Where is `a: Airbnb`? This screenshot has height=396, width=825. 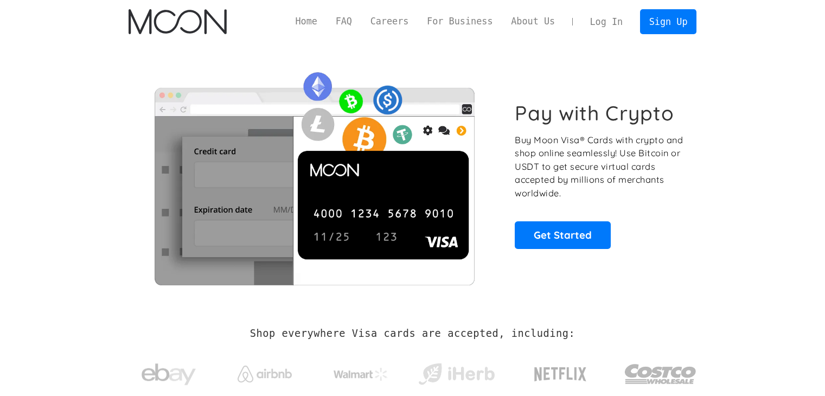
a: Airbnb is located at coordinates (264, 371).